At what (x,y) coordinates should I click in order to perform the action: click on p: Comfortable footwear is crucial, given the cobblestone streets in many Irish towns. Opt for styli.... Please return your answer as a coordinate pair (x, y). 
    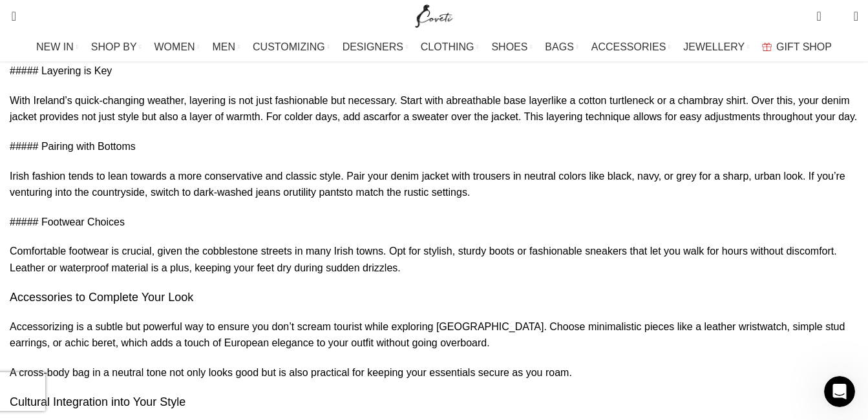
    Looking at the image, I should click on (434, 259).